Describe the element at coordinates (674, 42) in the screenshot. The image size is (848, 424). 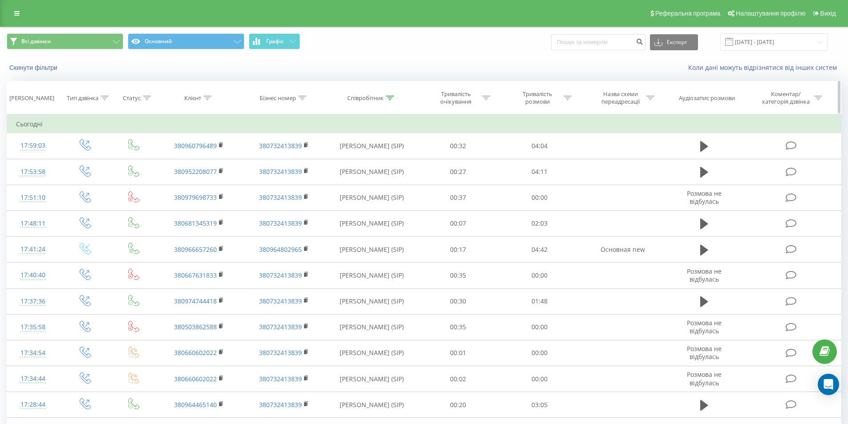
I see `button: Експорт` at that location.